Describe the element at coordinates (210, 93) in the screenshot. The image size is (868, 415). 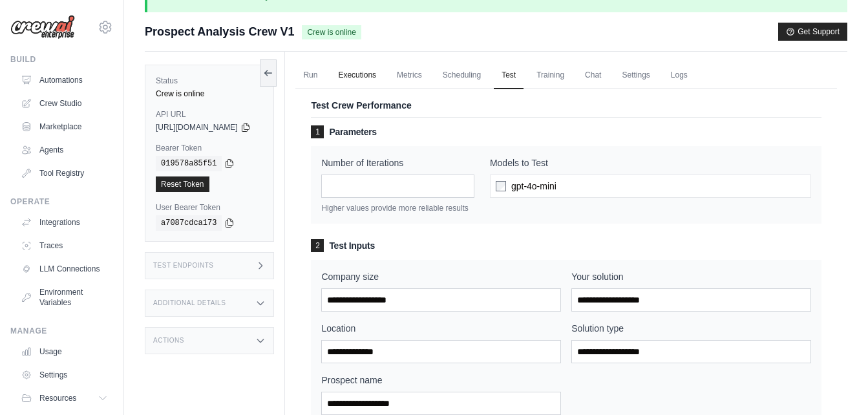
I see `div: Crew is online` at that location.